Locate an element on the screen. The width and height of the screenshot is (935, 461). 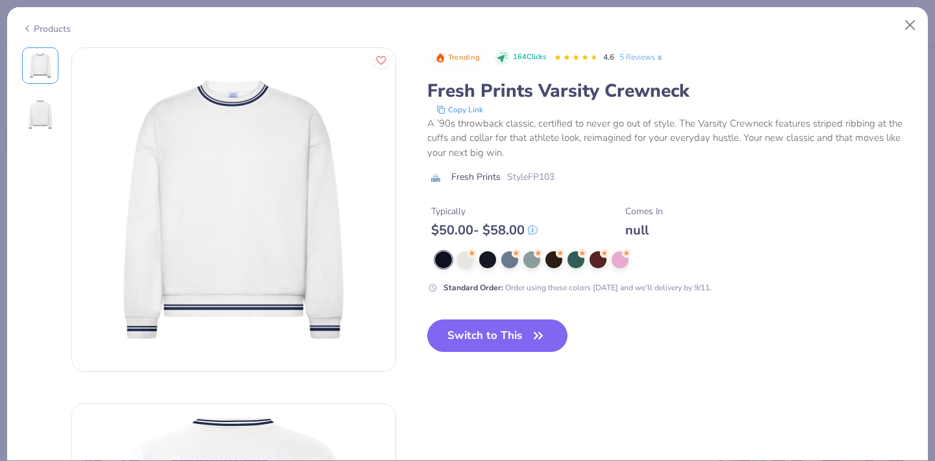
strong: Standard Order : is located at coordinates (473, 288).